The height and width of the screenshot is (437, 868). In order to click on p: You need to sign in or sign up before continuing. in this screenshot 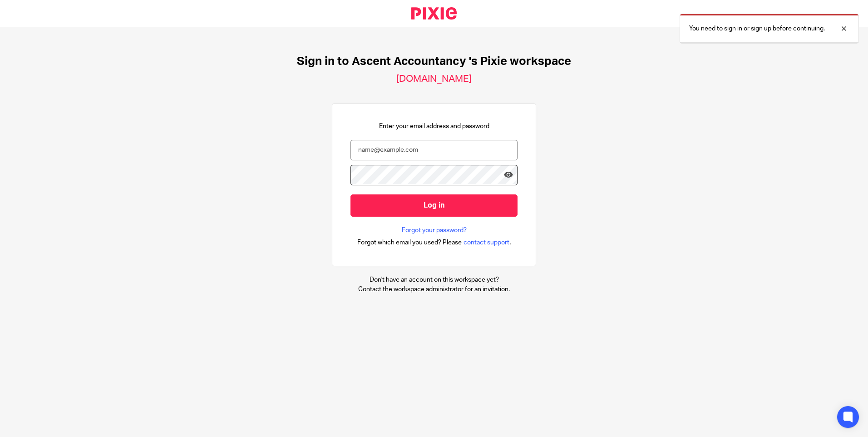, I will do `click(757, 28)`.